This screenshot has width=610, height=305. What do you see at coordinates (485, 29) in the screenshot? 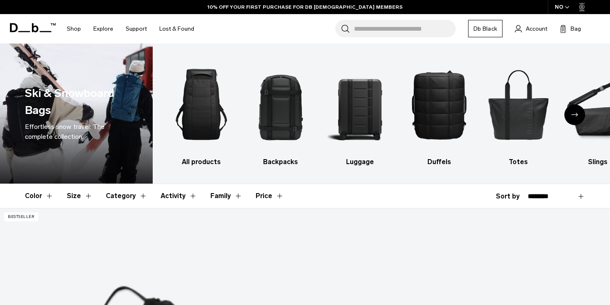
I see `a: Db Black` at bounding box center [485, 29].